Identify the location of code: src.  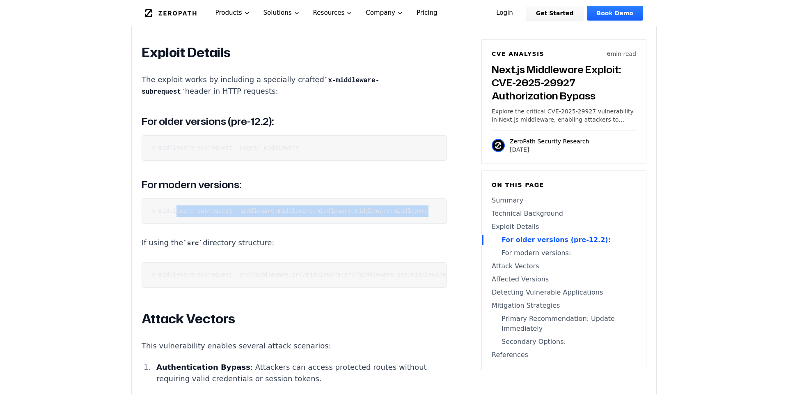
(193, 243).